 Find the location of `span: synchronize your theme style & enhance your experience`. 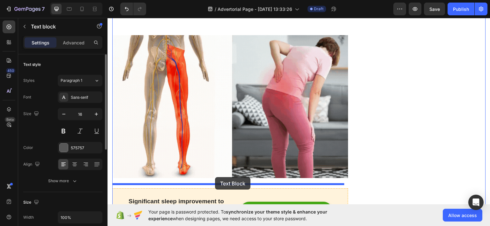

span: synchronize your theme style & enhance your experience is located at coordinates (238, 215).